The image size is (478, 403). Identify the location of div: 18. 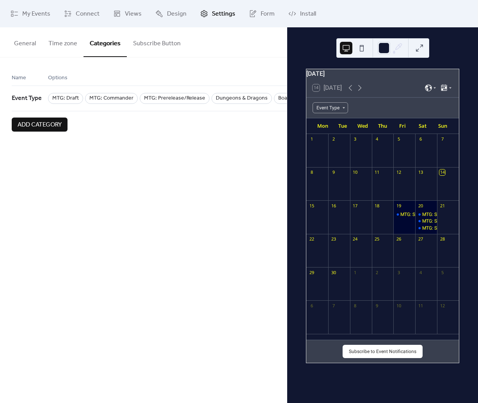
(377, 205).